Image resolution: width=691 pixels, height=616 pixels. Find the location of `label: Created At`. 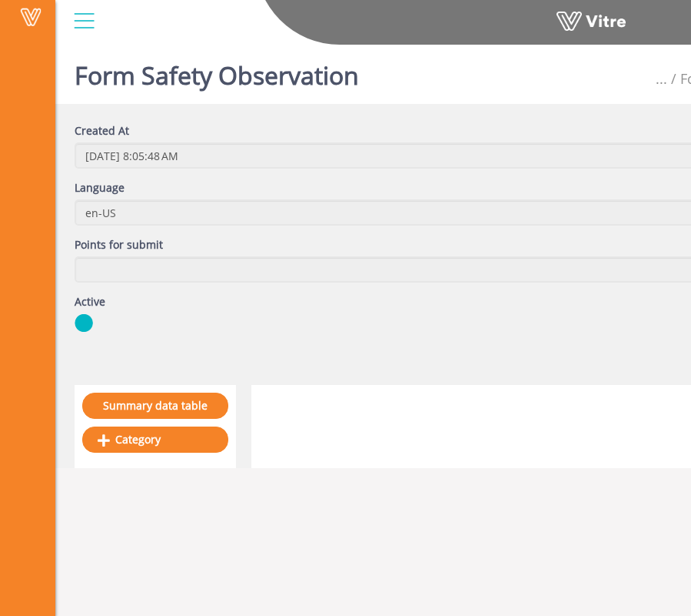

label: Created At is located at coordinates (102, 131).